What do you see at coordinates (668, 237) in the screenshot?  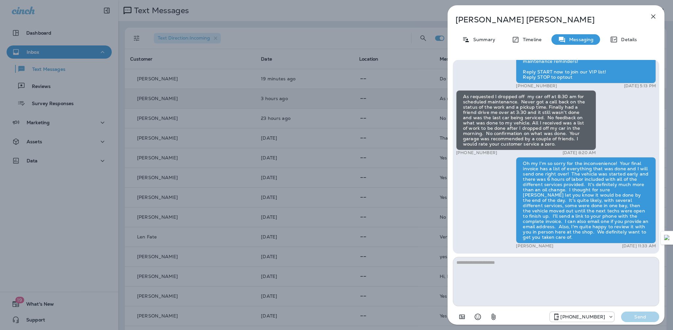 I see `img: Detect Auto` at bounding box center [668, 237].